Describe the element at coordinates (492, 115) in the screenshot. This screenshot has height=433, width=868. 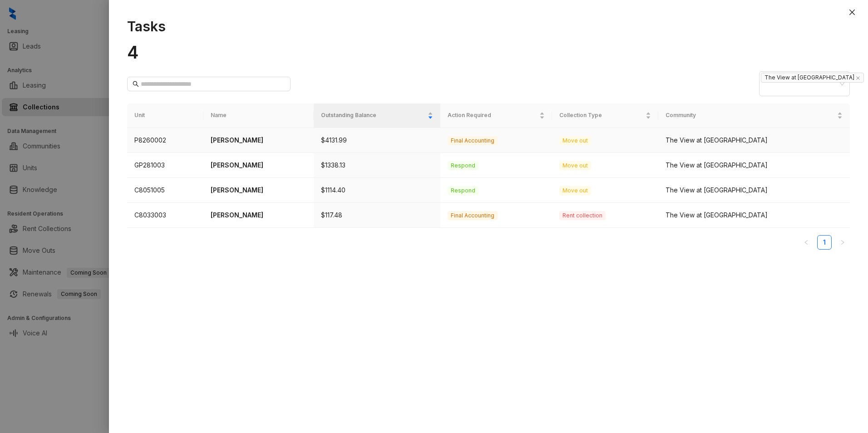
I see `span: Action Required` at that location.